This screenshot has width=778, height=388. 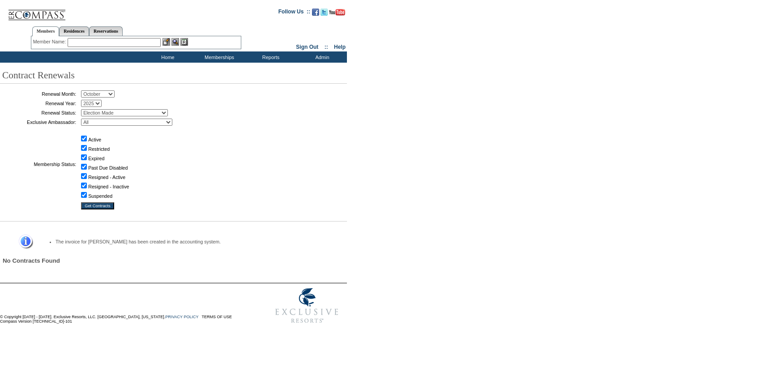 I want to click on img: Reservations, so click(x=184, y=42).